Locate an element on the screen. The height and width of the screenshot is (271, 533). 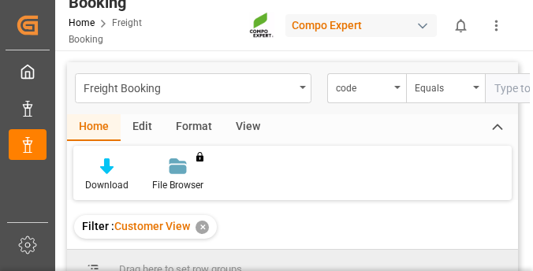
div: View is located at coordinates (248, 128).